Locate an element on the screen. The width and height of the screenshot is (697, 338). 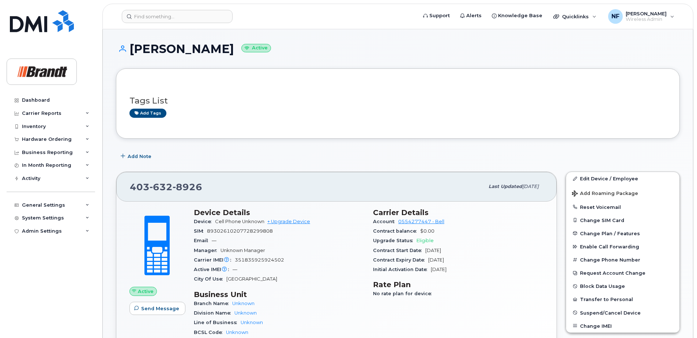
button: Change SIM Card is located at coordinates (622, 220).